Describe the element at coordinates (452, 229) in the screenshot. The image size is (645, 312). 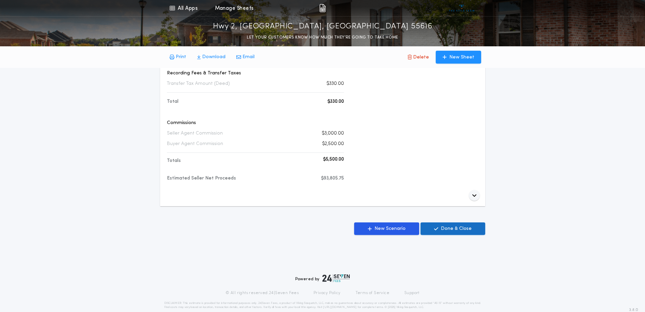
I see `a: Done & Close` at that location.